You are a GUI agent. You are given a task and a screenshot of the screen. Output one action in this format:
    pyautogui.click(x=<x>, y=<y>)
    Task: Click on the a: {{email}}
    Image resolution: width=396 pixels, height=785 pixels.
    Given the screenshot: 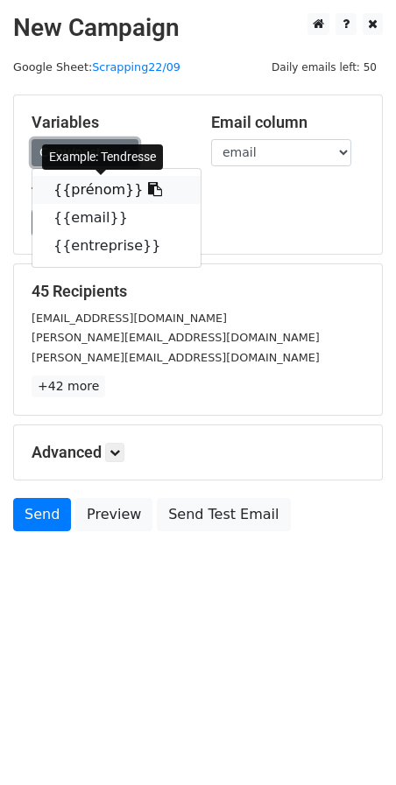 What is the action you would take?
    pyautogui.click(x=116, y=218)
    